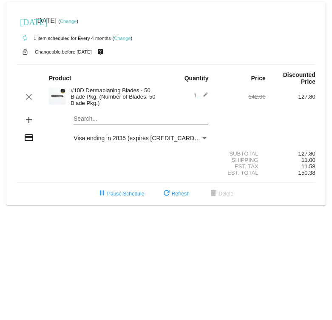 The height and width of the screenshot is (320, 332). What do you see at coordinates (120, 194) in the screenshot?
I see `span: Pause Schedule` at bounding box center [120, 194].